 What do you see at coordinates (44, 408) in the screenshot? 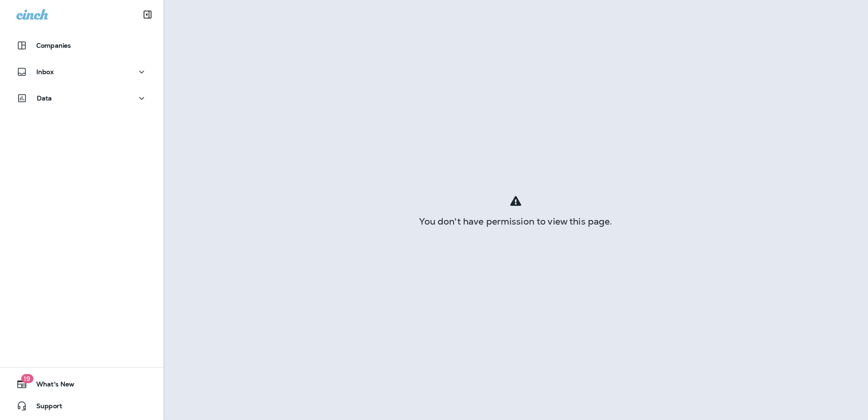
I see `span: Support` at bounding box center [44, 408].